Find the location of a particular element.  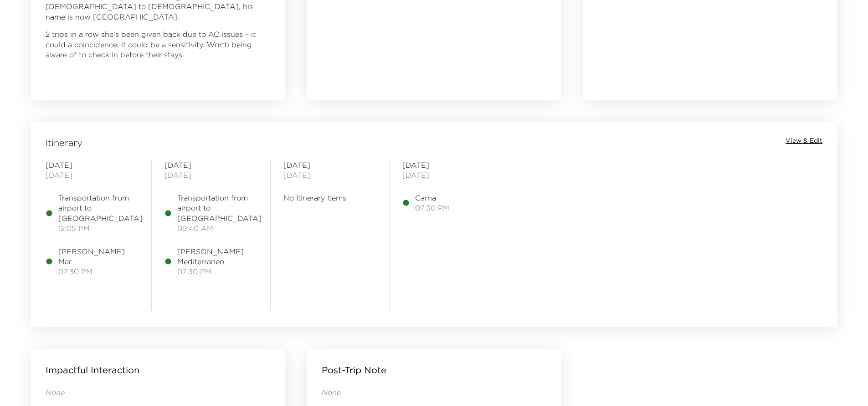

p: 2 trips in a row she’s been given back due to AC issues – it could a coincidence, it could be a s... is located at coordinates (158, 44).